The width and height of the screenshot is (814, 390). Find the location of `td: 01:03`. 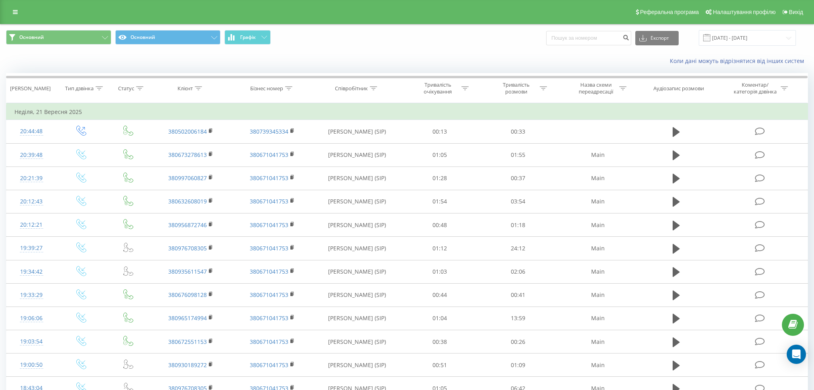

td: 01:03 is located at coordinates (440, 272).